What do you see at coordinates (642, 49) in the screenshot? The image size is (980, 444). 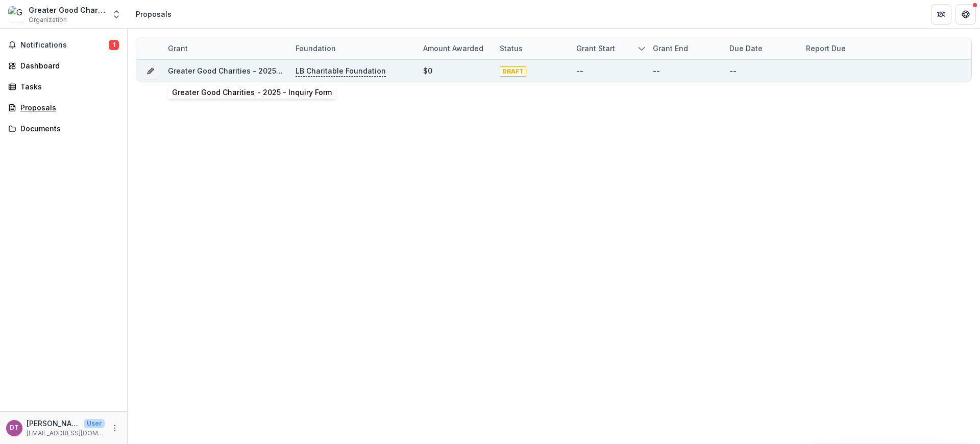 I see `svg: sorted descending` at bounding box center [642, 49].